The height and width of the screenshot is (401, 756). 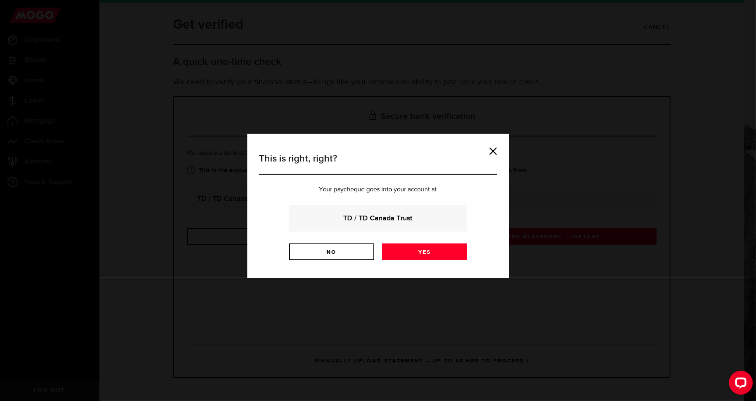 What do you see at coordinates (18, 15) in the screenshot?
I see `button: Open LiveChat chat widget` at bounding box center [18, 15].